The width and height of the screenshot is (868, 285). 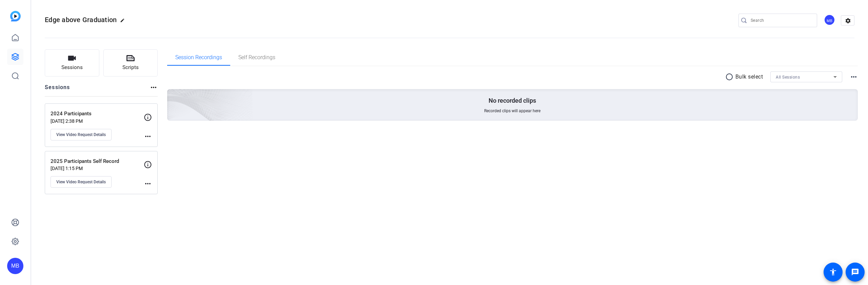 I want to click on h2: Sessions, so click(x=57, y=90).